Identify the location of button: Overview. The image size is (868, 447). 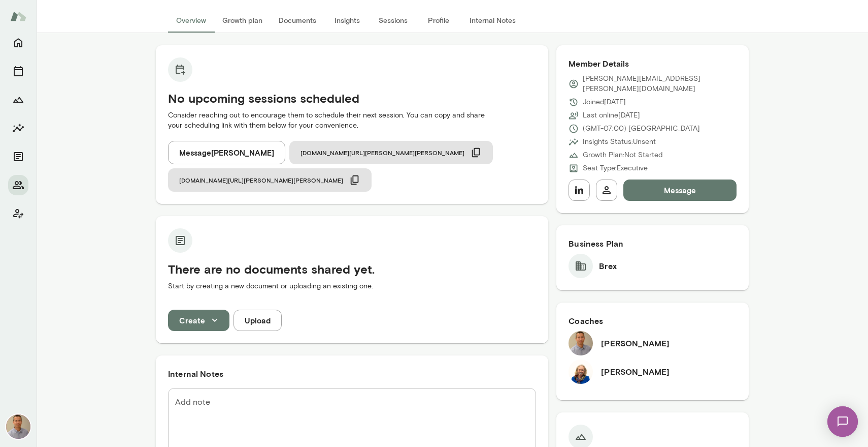
(191, 20).